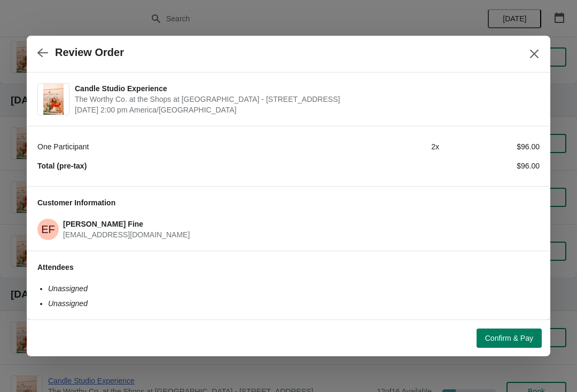  I want to click on div: 2 x, so click(389, 147).